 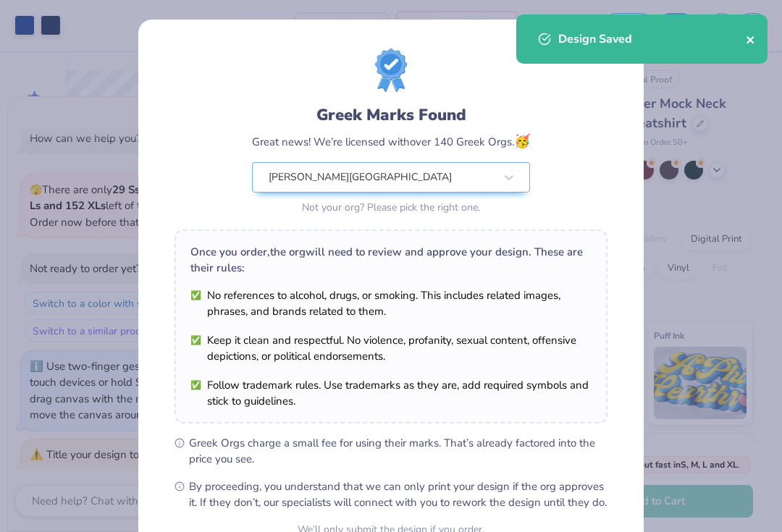 I want to click on div: Not your org? Please pick the right one., so click(x=391, y=207).